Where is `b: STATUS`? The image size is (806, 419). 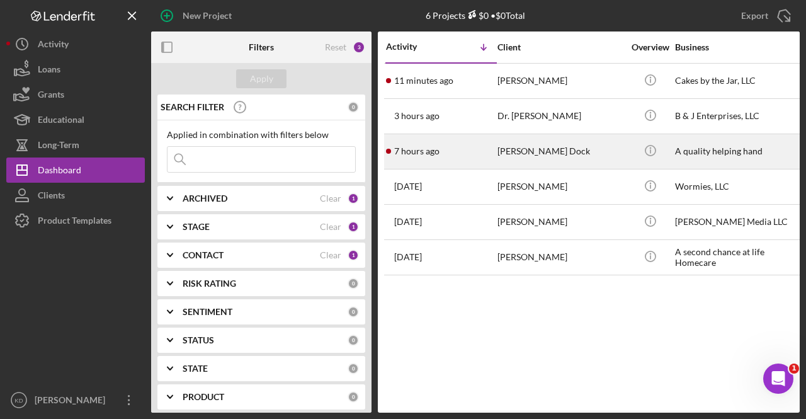 b: STATUS is located at coordinates (198, 340).